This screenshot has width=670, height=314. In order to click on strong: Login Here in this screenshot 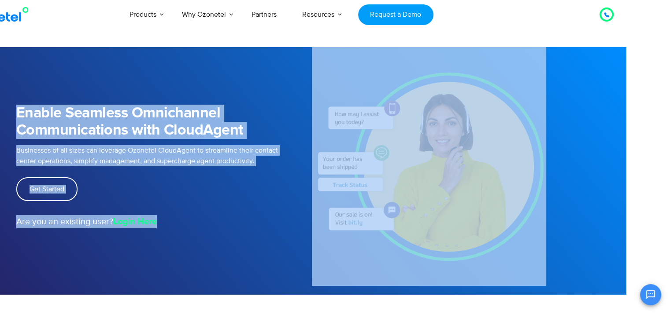, I will do `click(135, 222)`.